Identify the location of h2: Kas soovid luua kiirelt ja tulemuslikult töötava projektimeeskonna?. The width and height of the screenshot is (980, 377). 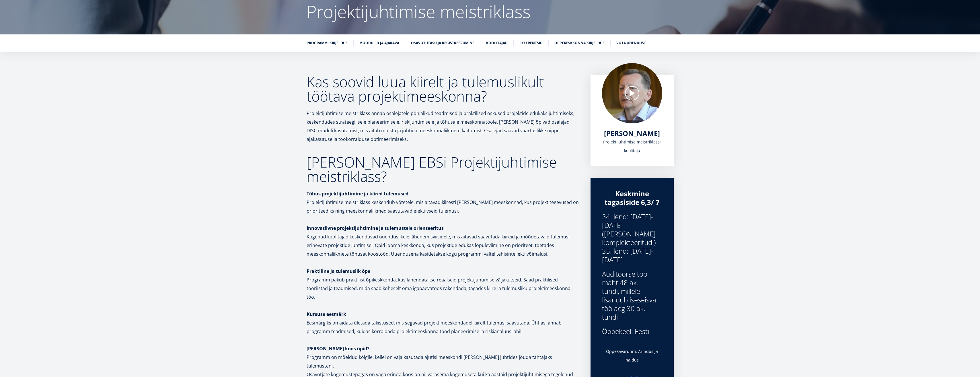
(443, 89).